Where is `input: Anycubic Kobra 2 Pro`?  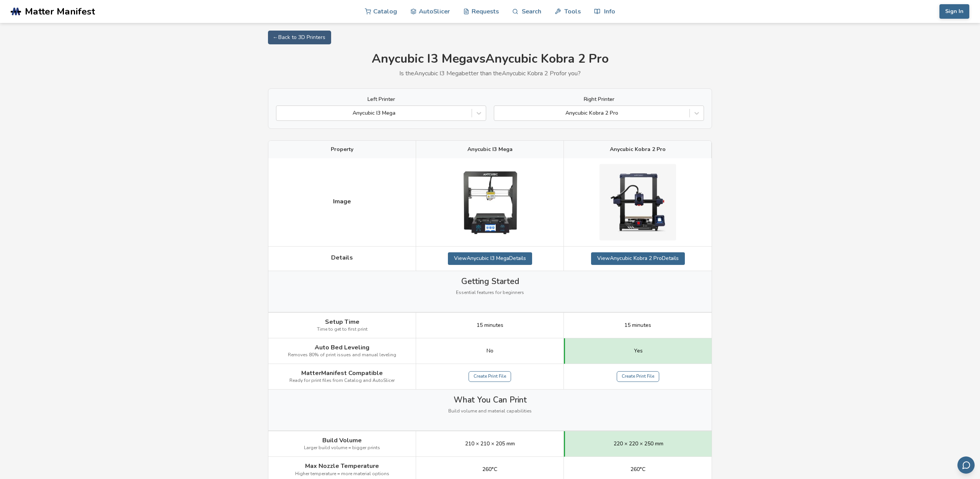
input: Anycubic Kobra 2 Pro is located at coordinates (499, 113).